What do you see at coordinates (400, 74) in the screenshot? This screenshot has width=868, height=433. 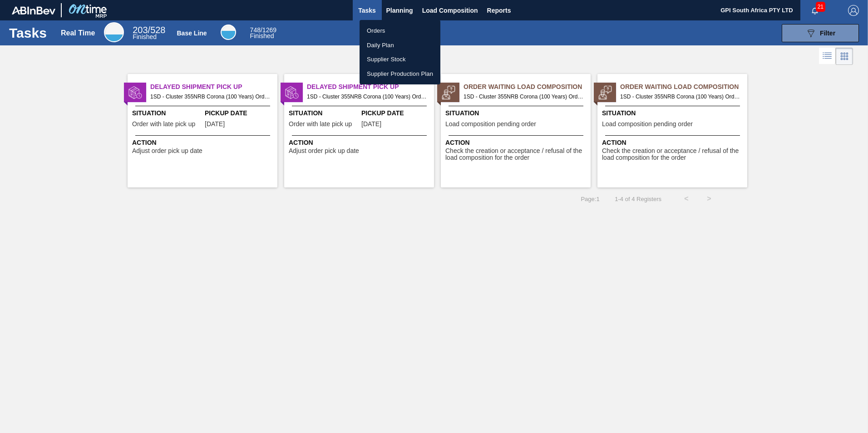 I see `li: Supplier Production Plan` at bounding box center [400, 74].